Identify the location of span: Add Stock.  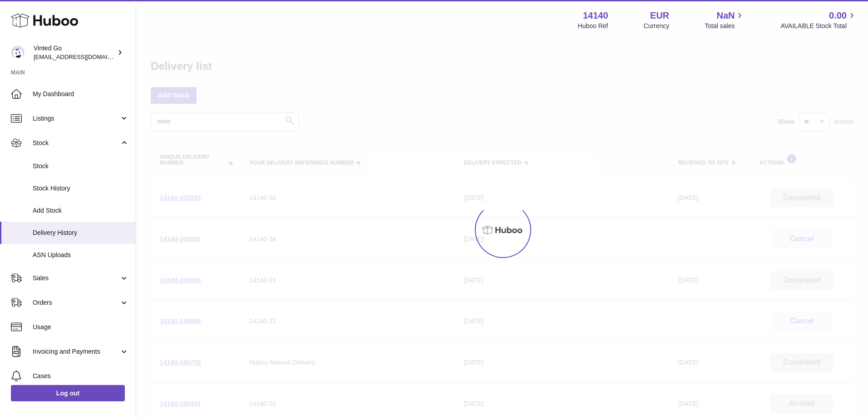
(81, 210).